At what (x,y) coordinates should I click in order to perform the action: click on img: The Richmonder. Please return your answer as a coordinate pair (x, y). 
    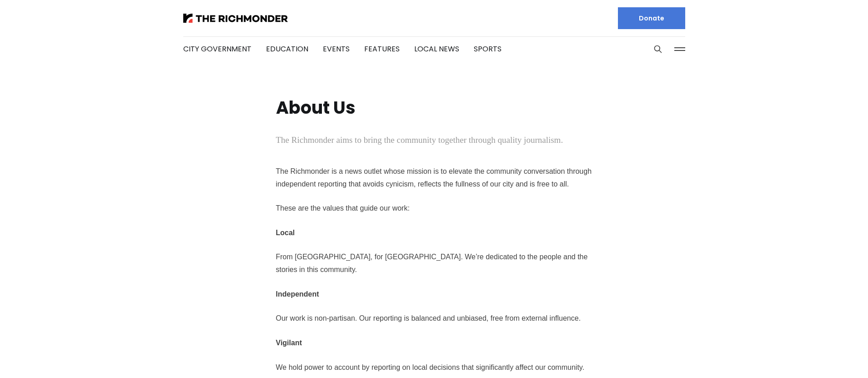
    Looking at the image, I should click on (236, 18).